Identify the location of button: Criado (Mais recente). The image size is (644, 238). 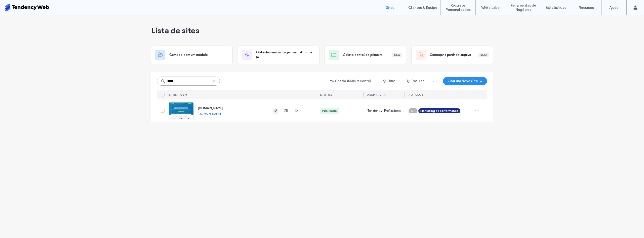
(351, 81).